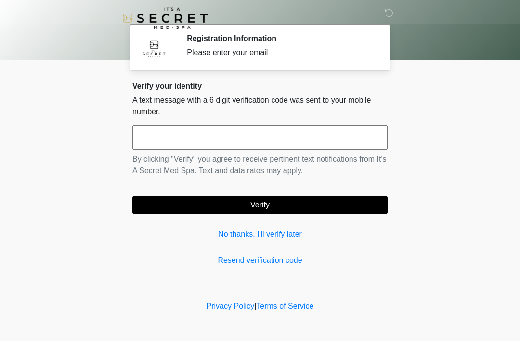  I want to click on button: Verify, so click(260, 205).